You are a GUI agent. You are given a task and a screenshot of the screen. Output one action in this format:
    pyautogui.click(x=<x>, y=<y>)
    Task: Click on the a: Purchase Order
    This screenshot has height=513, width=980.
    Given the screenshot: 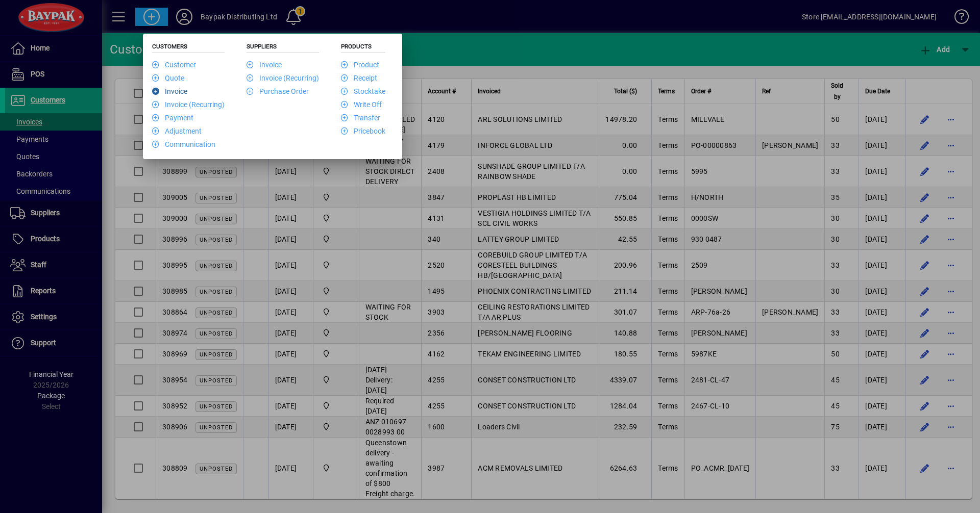 What is the action you would take?
    pyautogui.click(x=278, y=91)
    